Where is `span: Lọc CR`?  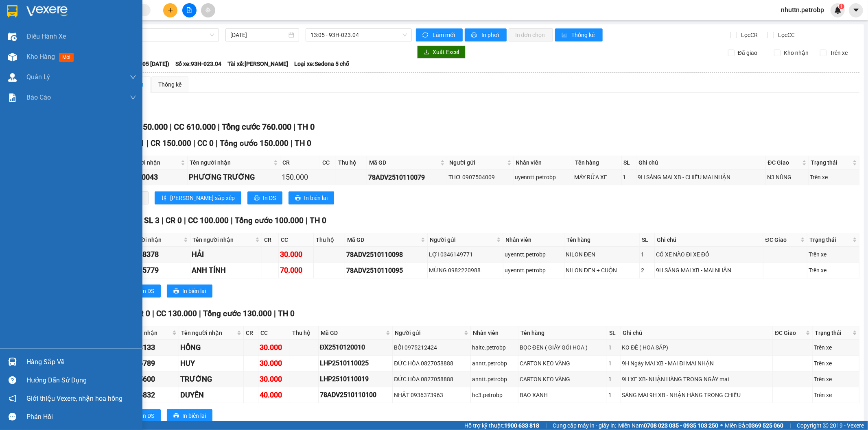
span: Lọc CR is located at coordinates (749, 35).